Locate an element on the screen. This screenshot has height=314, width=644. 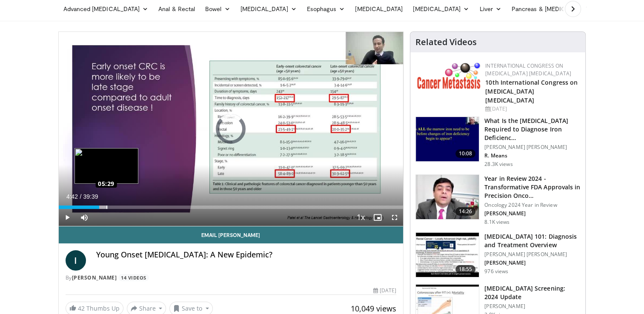
a: Esophagus is located at coordinates (326, 9).